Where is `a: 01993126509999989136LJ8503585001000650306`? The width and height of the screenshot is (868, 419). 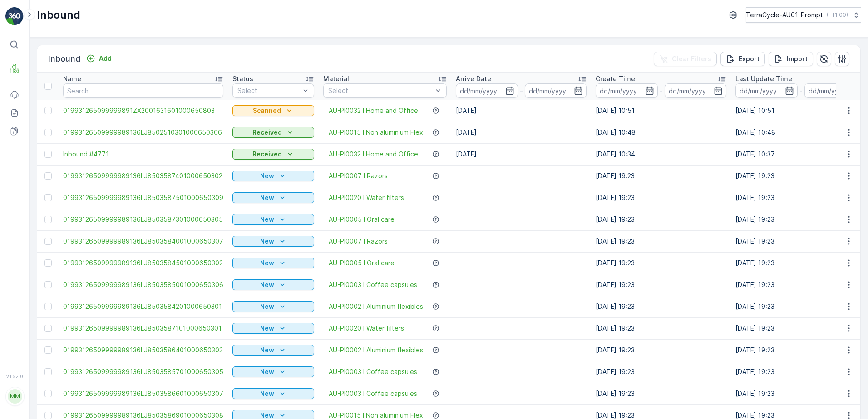
a: 01993126509999989136LJ8503585001000650306 is located at coordinates (143, 285).